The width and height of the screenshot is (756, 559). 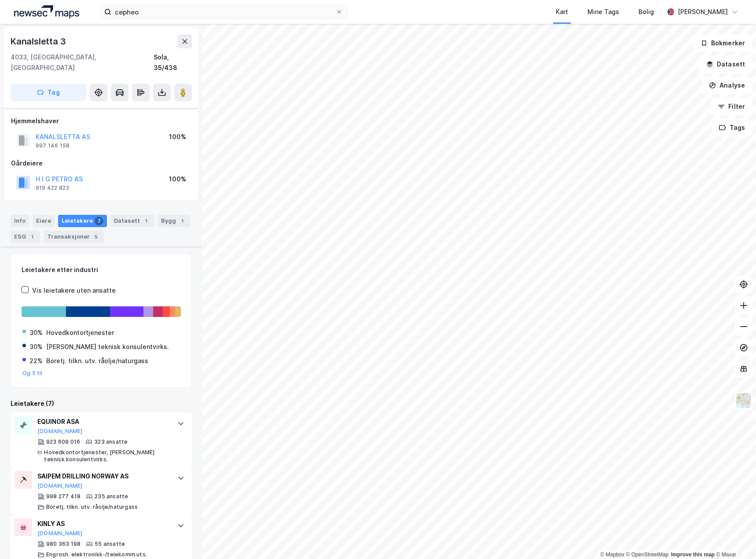 I want to click on div: Mine Tags, so click(x=603, y=12).